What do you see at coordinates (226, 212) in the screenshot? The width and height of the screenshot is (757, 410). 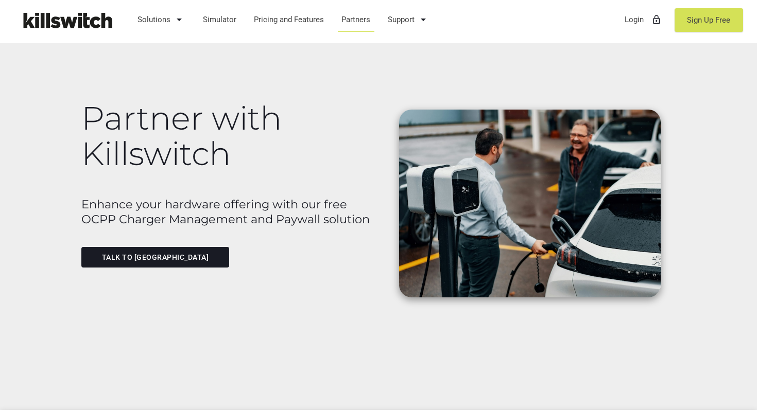 I see `b: Enhance your hardware offering with our free OCPP Charger Management and Paywall solution` at bounding box center [226, 212].